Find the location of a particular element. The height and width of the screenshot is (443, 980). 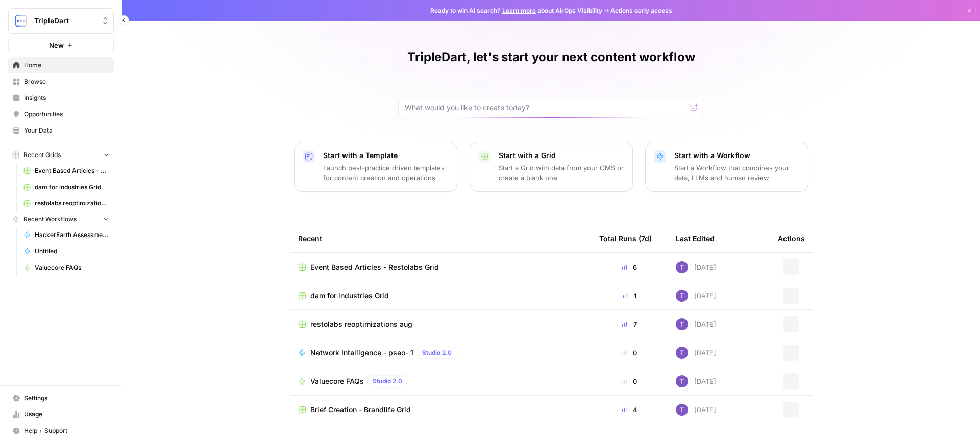

p: Launch best-practice driven templates for content creation and operations is located at coordinates (386, 173).